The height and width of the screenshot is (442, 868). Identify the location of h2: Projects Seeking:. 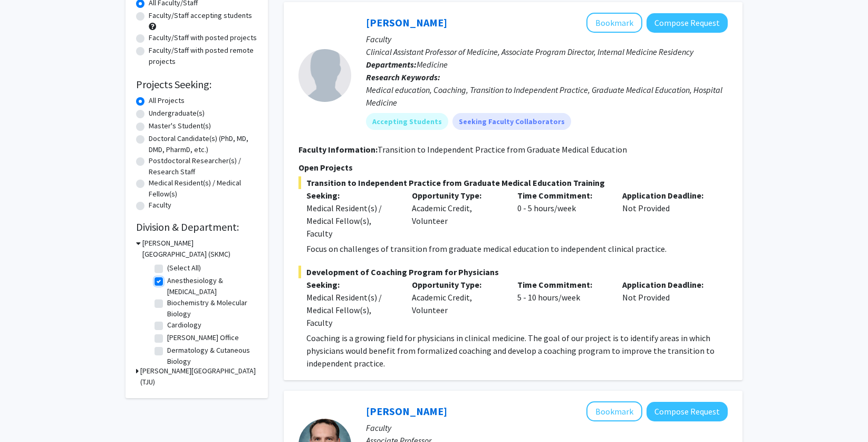
(197, 84).